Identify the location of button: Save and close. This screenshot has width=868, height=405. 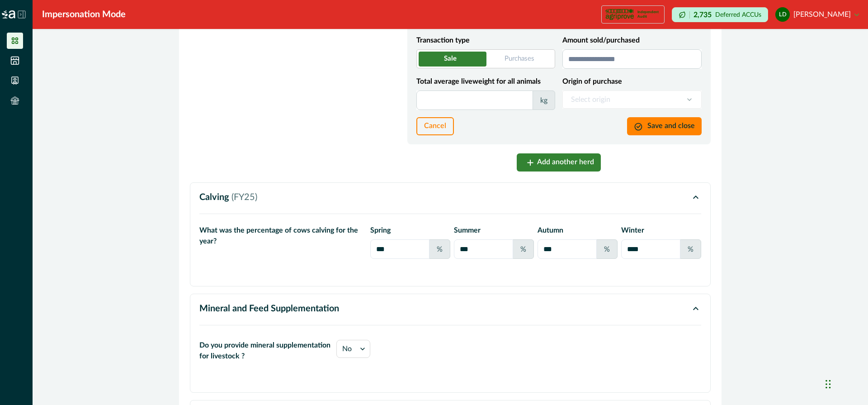
(664, 126).